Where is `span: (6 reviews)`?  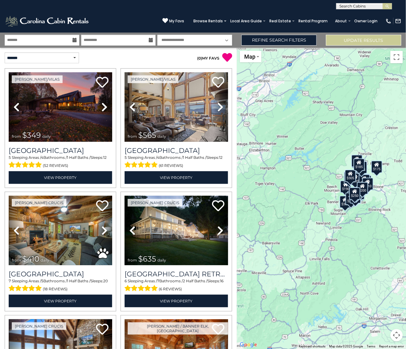
span: (6 reviews) is located at coordinates (171, 289).